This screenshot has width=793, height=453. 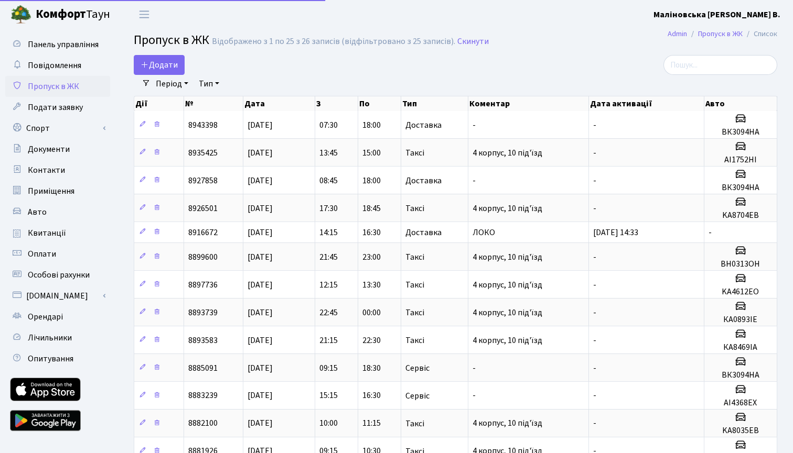 I want to click on span: 8883239, so click(x=203, y=396).